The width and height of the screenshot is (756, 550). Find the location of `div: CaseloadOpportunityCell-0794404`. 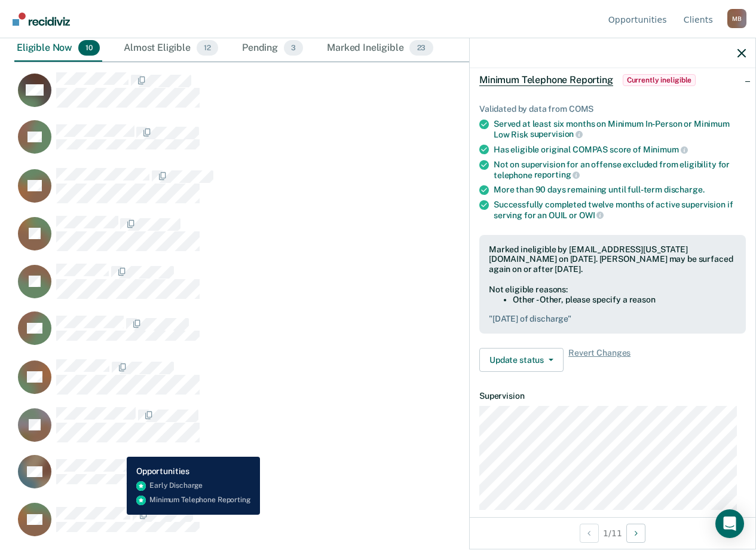

div: CaseloadOpportunityCell-0794404 is located at coordinates (332, 478).